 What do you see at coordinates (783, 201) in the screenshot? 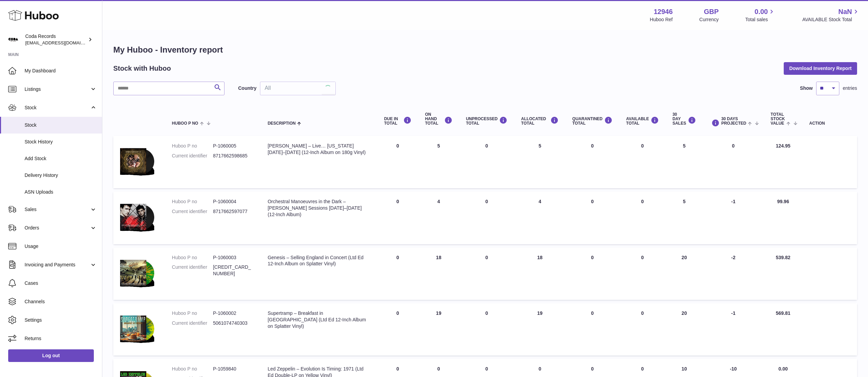
I see `span: 99.96` at bounding box center [783, 201].